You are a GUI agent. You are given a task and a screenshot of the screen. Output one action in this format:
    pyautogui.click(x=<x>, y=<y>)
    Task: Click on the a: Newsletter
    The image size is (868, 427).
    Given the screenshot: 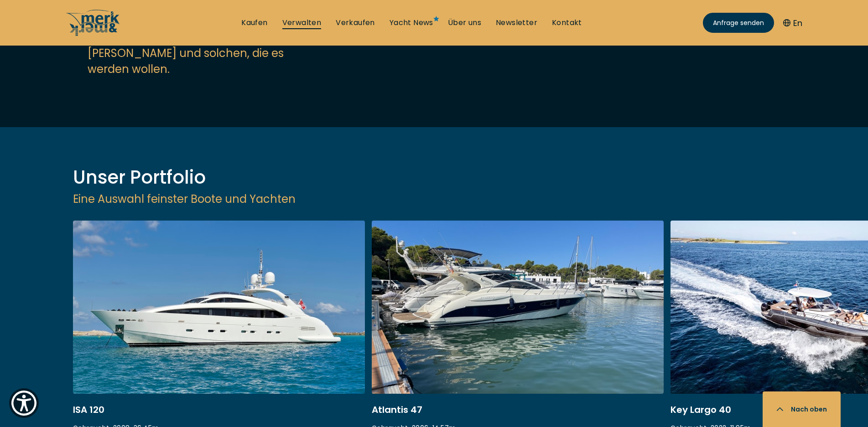 What is the action you would take?
    pyautogui.click(x=516, y=23)
    